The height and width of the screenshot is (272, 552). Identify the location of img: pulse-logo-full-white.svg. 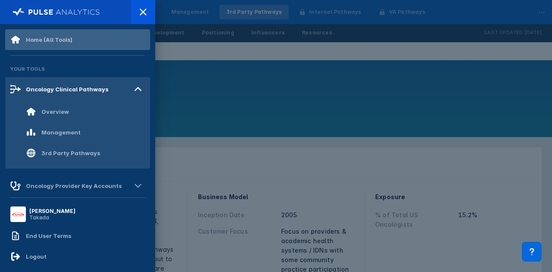
(56, 12).